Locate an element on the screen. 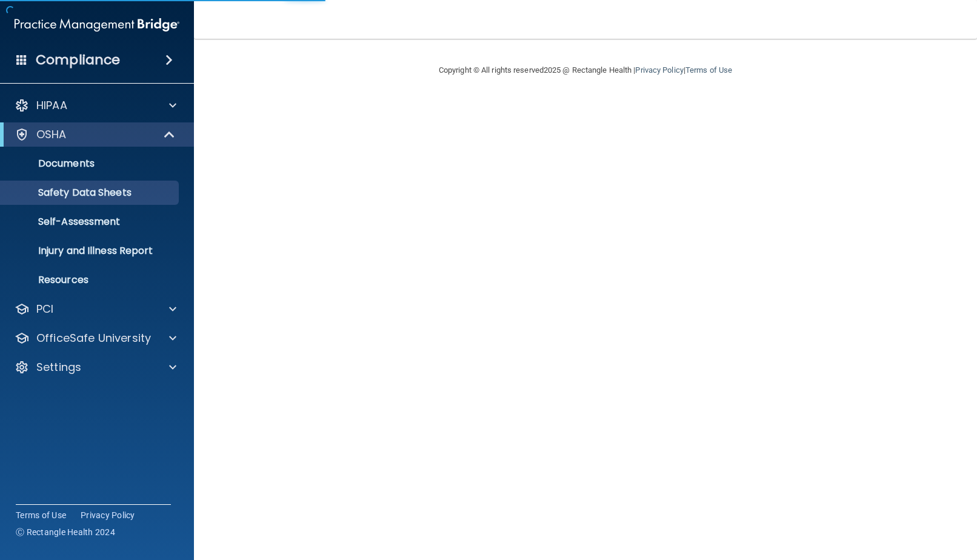 This screenshot has width=977, height=560. p: Safety Data Sheets is located at coordinates (90, 193).